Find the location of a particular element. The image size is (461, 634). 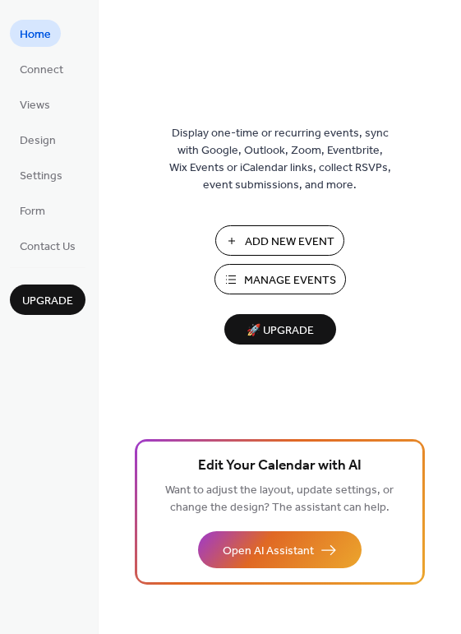

span: Want to adjust the layout, update settings, or change the design? The assistant can help. is located at coordinates (279, 499).